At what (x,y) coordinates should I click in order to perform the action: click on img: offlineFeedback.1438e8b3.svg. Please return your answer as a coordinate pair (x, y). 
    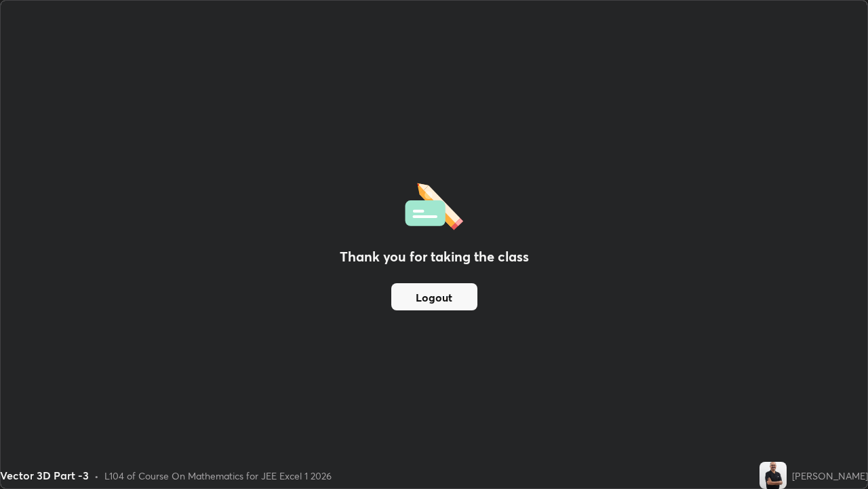
    Looking at the image, I should click on (434, 204).